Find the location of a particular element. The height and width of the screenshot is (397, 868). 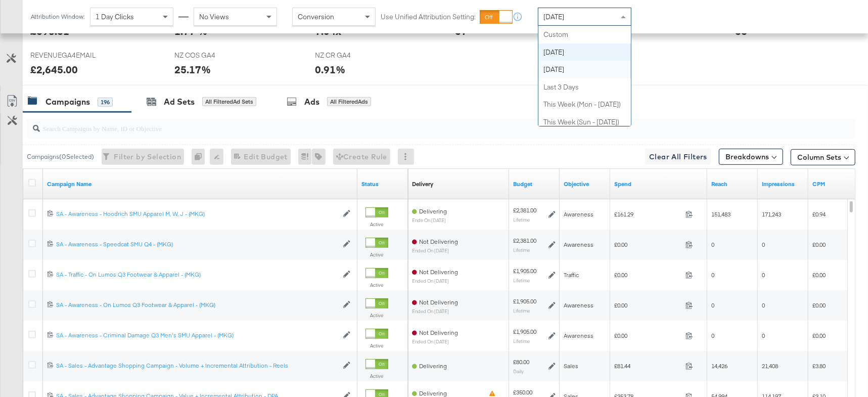

a: The average cost you've paid to have 1,000 impressions of your ad. is located at coordinates (834, 184).